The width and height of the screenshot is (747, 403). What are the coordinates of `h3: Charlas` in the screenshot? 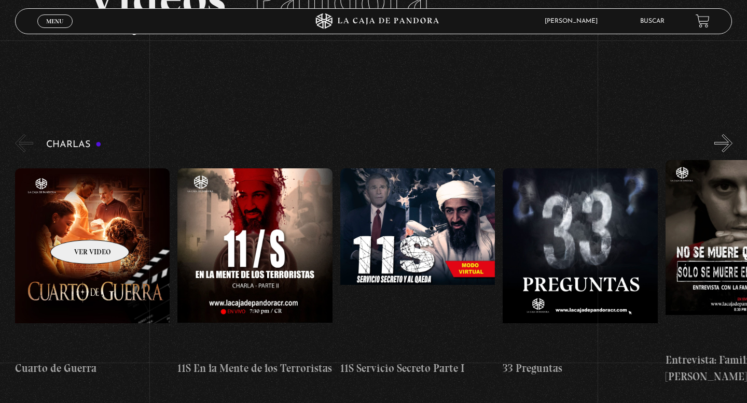 It's located at (74, 145).